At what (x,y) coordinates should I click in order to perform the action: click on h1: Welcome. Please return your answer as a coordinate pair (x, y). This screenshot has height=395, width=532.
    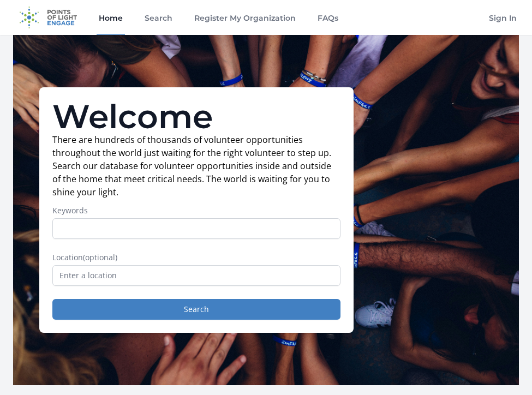
    Looking at the image, I should click on (196, 117).